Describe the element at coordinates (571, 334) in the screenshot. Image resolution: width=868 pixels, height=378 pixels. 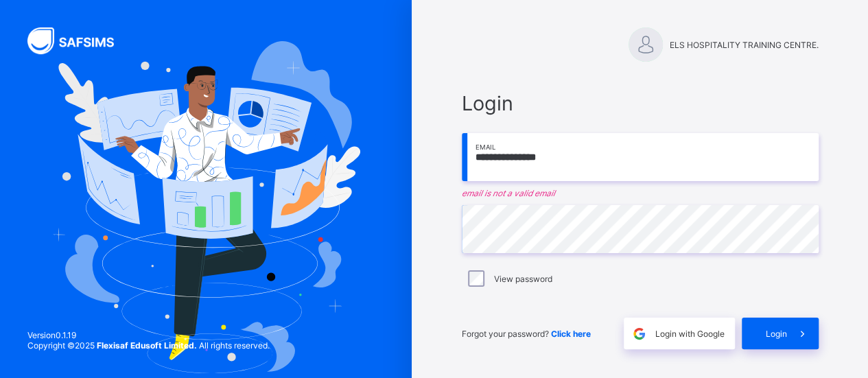
I see `a: Click here` at that location.